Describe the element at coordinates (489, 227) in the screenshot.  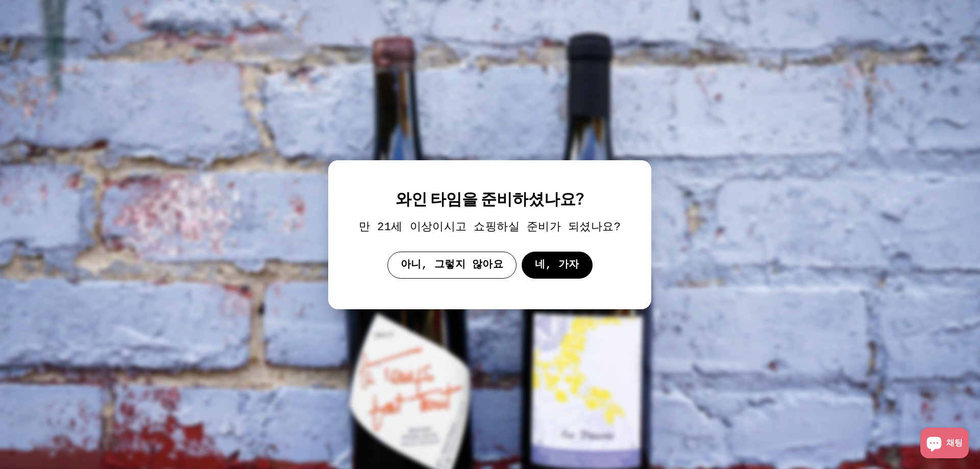
I see `font: 만 21세 이상이시고 쇼핑하실 준비가 되셨나요?` at that location.